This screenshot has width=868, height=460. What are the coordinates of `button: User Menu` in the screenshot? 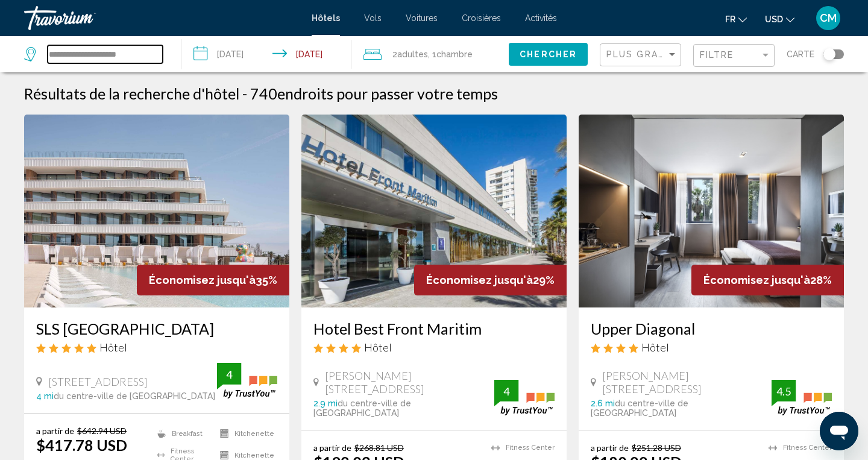 It's located at (828, 18).